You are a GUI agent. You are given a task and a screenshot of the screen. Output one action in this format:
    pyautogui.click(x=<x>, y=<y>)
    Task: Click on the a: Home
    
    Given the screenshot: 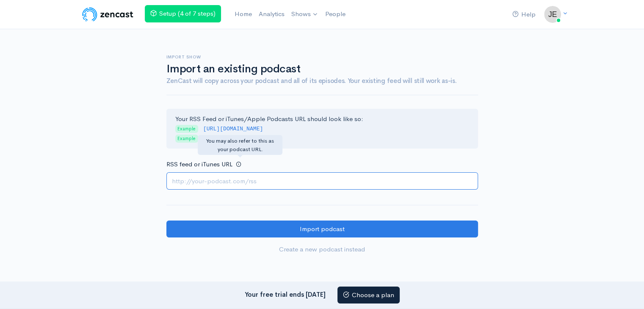 What is the action you would take?
    pyautogui.click(x=243, y=14)
    